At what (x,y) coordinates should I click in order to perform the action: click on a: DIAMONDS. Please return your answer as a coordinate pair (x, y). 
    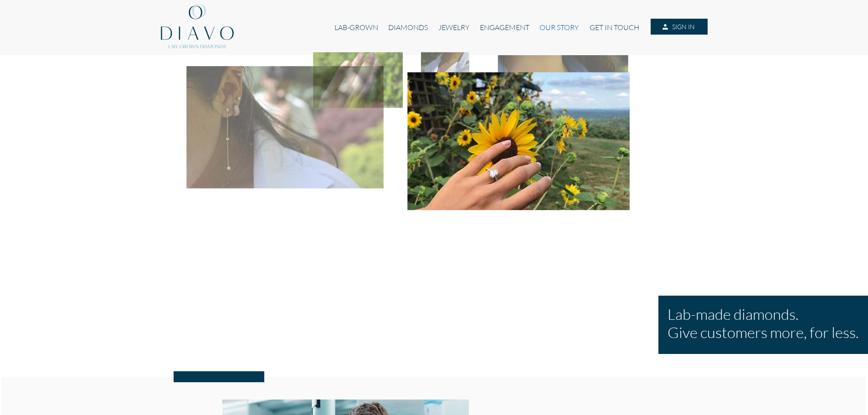
    Looking at the image, I should click on (408, 27).